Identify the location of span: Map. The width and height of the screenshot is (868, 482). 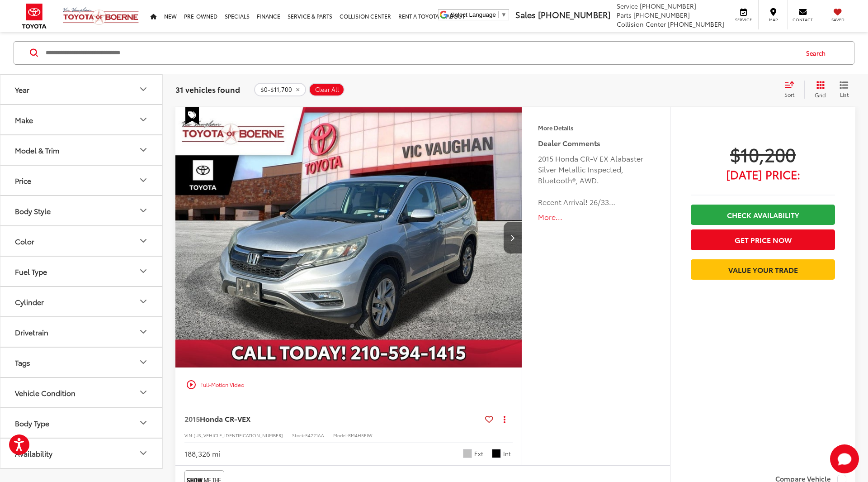
(774, 20).